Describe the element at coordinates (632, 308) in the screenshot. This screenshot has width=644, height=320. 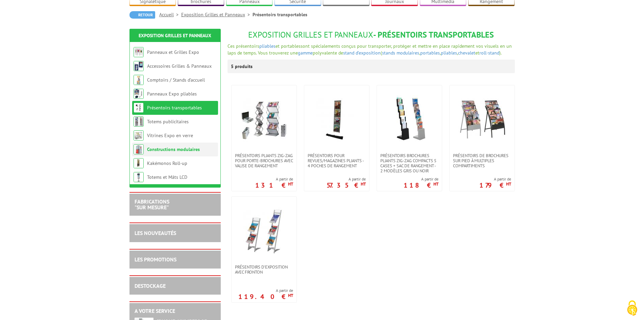
I see `button: Cookies (fenêtre modale)` at that location.